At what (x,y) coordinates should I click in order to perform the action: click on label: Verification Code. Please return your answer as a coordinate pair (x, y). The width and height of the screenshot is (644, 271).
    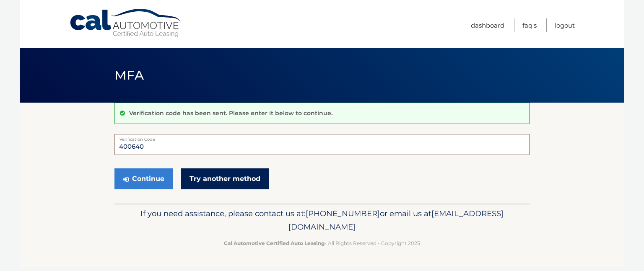
    Looking at the image, I should click on (322, 137).